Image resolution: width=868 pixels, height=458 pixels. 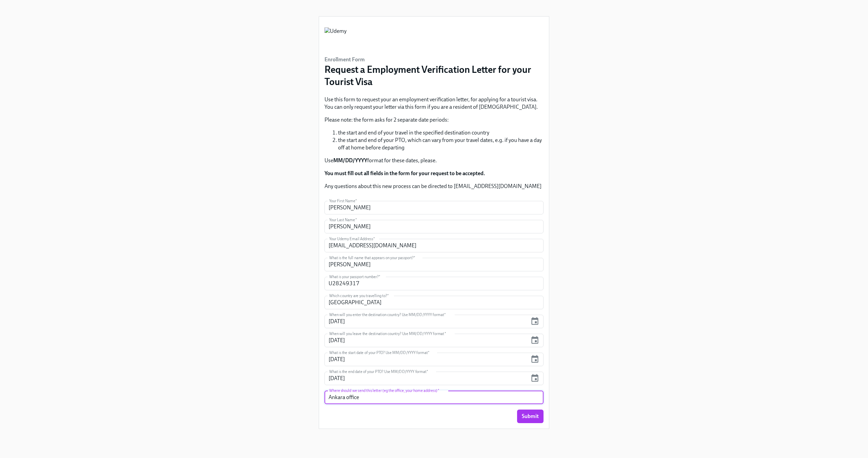 I want to click on p: Please note: the form asks for 2 separate date periods:, so click(x=434, y=120).